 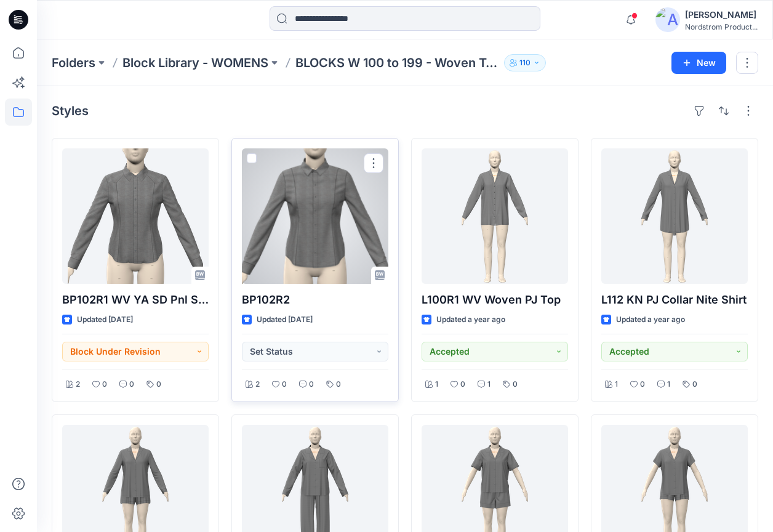 I want to click on a: Folders, so click(x=73, y=63).